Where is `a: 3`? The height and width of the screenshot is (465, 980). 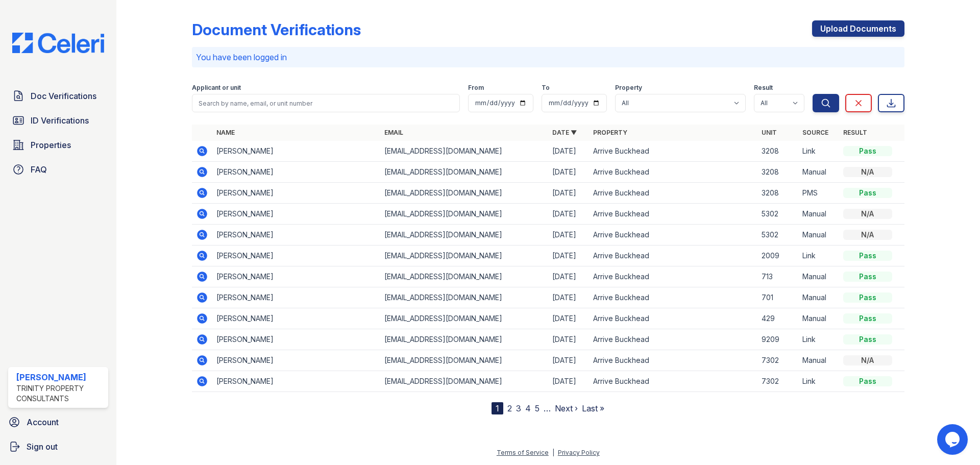 a: 3 is located at coordinates (519, 409).